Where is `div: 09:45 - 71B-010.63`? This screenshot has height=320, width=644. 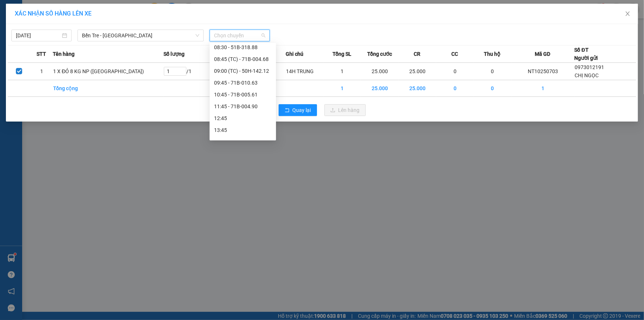 div: 09:45 - 71B-010.63 is located at coordinates (243, 83).